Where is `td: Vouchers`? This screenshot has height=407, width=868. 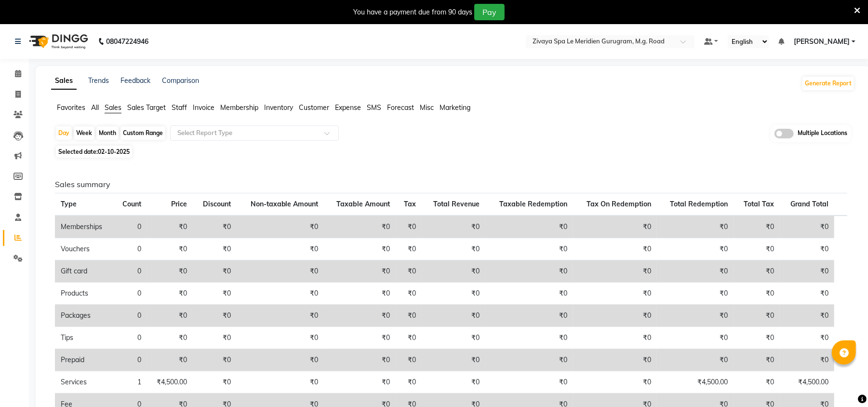
td: Vouchers is located at coordinates (83, 249).